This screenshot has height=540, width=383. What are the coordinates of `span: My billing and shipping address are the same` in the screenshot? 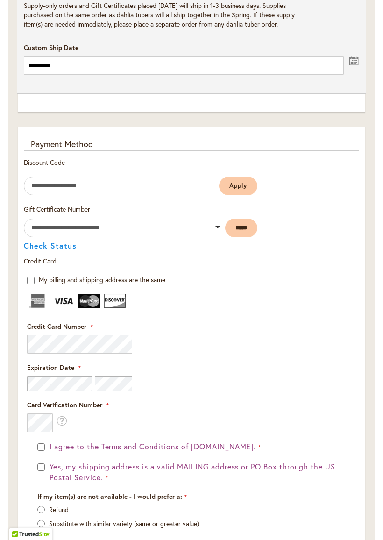 It's located at (102, 279).